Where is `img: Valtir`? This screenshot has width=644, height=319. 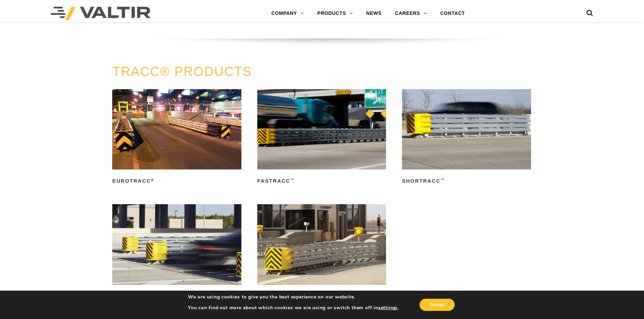 img: Valtir is located at coordinates (101, 13).